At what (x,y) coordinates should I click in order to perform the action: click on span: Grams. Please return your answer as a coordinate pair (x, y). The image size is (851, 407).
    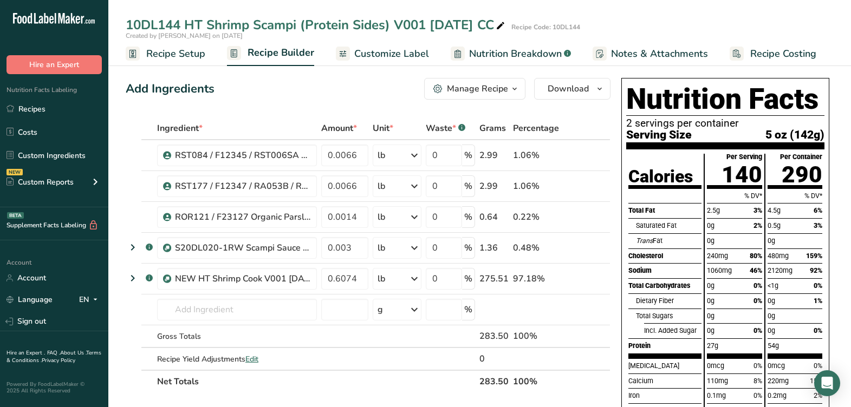
    Looking at the image, I should click on (492, 128).